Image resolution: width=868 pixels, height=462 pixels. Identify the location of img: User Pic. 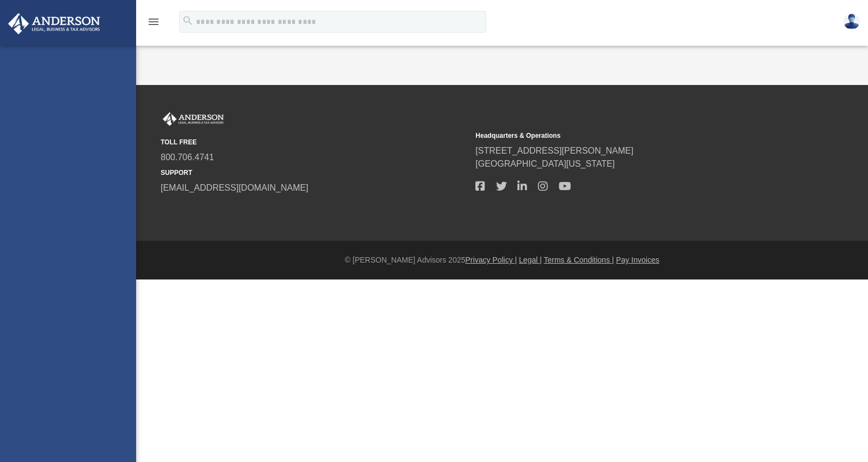
(852, 21).